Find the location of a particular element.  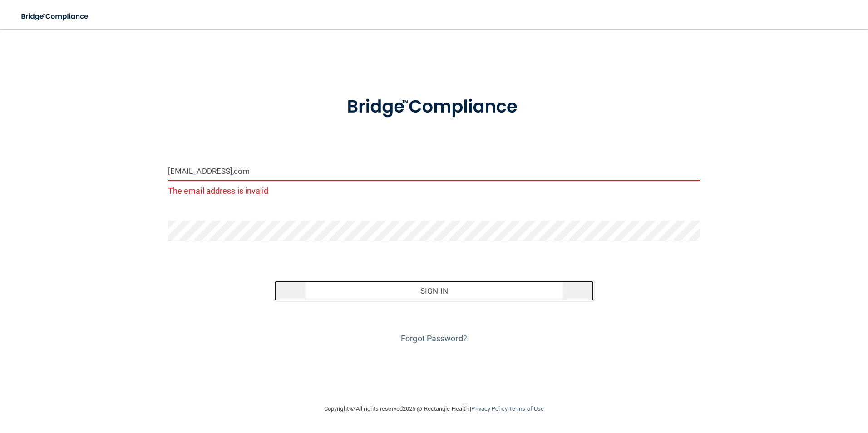

div: Copyright © All rights reserved 2025 @ Rectangle Health | | is located at coordinates (434, 408).